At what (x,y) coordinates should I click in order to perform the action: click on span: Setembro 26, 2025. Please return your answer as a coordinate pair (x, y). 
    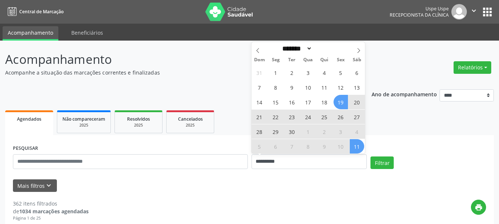
    Looking at the image, I should click on (341, 117).